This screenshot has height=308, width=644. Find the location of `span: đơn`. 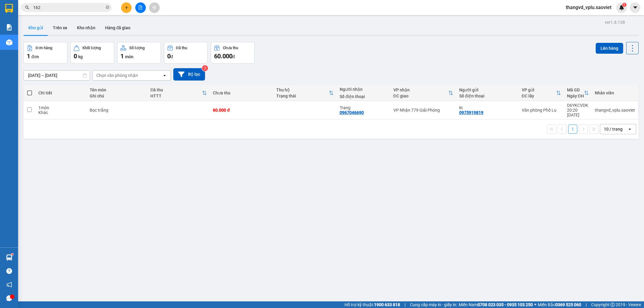

span: đơn is located at coordinates (35, 57).